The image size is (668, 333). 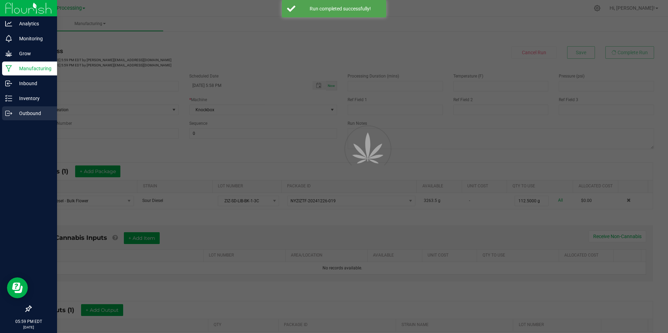 What do you see at coordinates (33, 24) in the screenshot?
I see `p: Analytics` at bounding box center [33, 24].